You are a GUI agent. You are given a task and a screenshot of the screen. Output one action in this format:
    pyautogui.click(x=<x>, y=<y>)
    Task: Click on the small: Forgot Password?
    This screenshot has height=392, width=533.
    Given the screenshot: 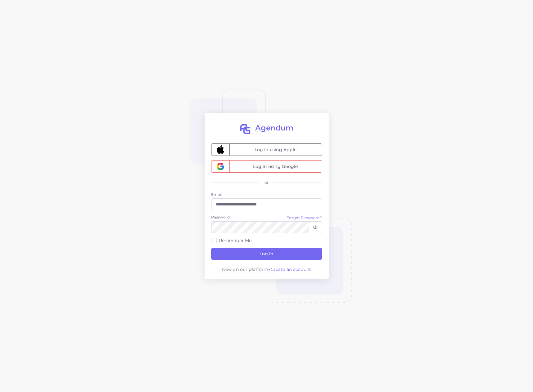 What is the action you would take?
    pyautogui.click(x=304, y=218)
    